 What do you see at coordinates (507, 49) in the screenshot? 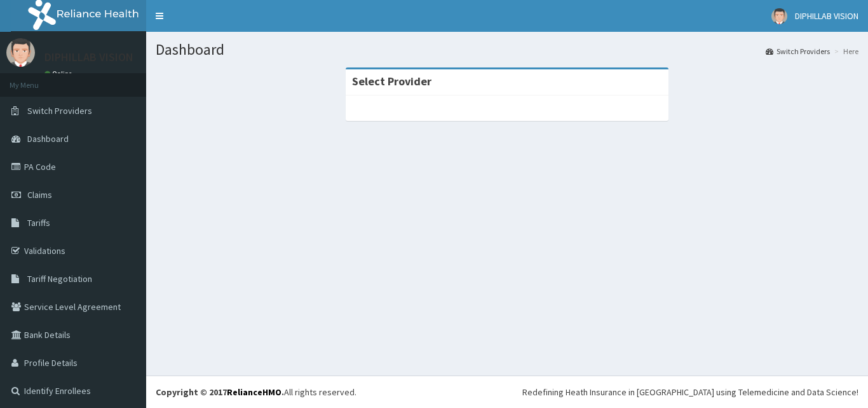
I see `h1: Dashboard` at bounding box center [507, 49].